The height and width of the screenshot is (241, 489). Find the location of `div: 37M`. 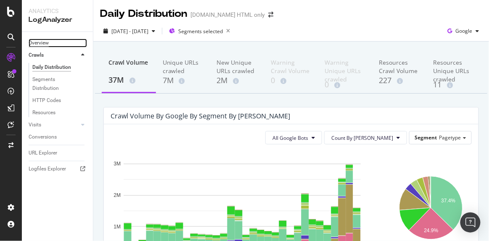

div: 37M is located at coordinates (129, 80).